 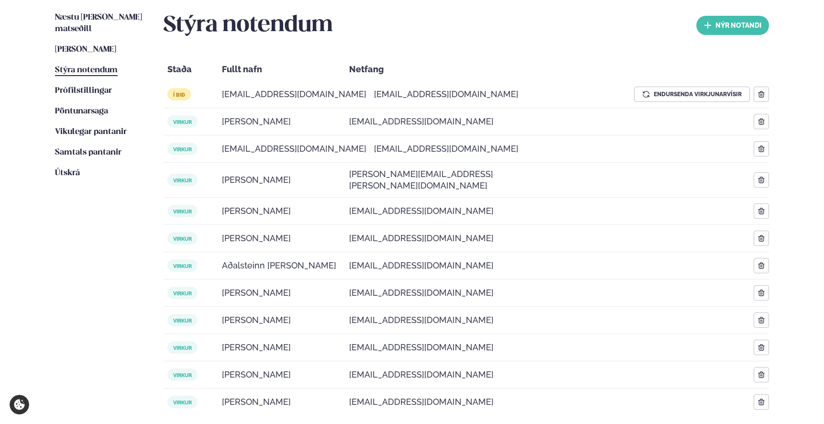 What do you see at coordinates (191, 69) in the screenshot?
I see `div: Staða` at bounding box center [191, 69].